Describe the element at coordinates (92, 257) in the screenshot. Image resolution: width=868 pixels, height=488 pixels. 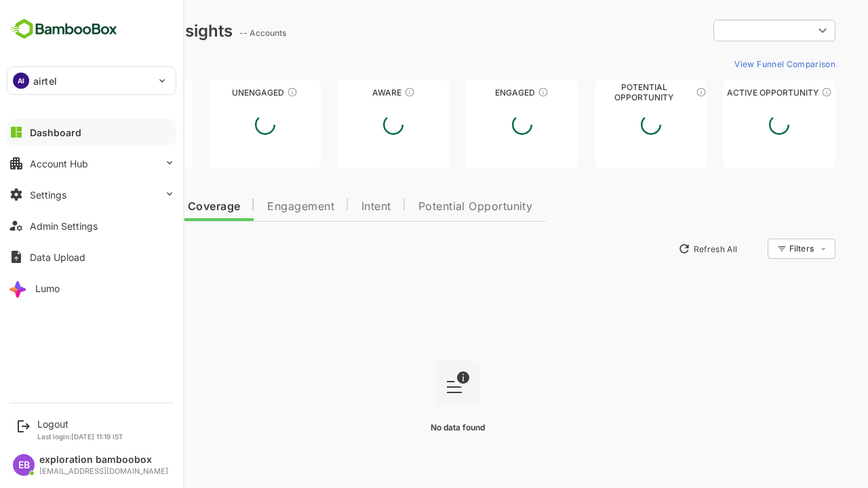
I see `button: Data Upload` at that location.